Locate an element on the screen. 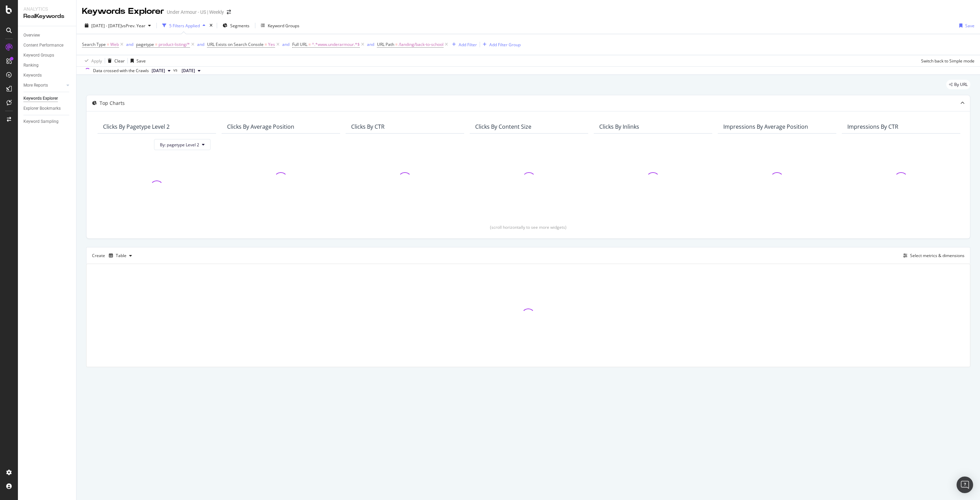 The image size is (980, 500). div: Switch back to Simple mode is located at coordinates (948, 61).